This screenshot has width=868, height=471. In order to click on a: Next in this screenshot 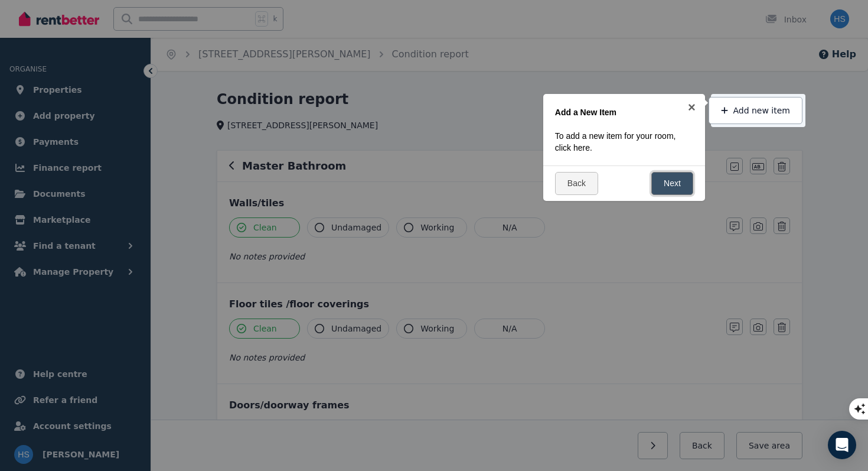, I will do `click(672, 183)`.